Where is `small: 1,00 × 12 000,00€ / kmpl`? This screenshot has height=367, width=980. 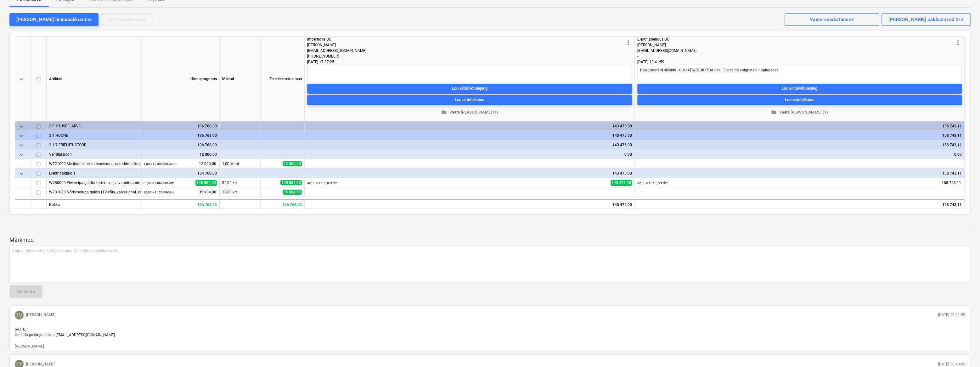
small: 1,00 × 12 000,00€ / kmpl is located at coordinates (160, 164).